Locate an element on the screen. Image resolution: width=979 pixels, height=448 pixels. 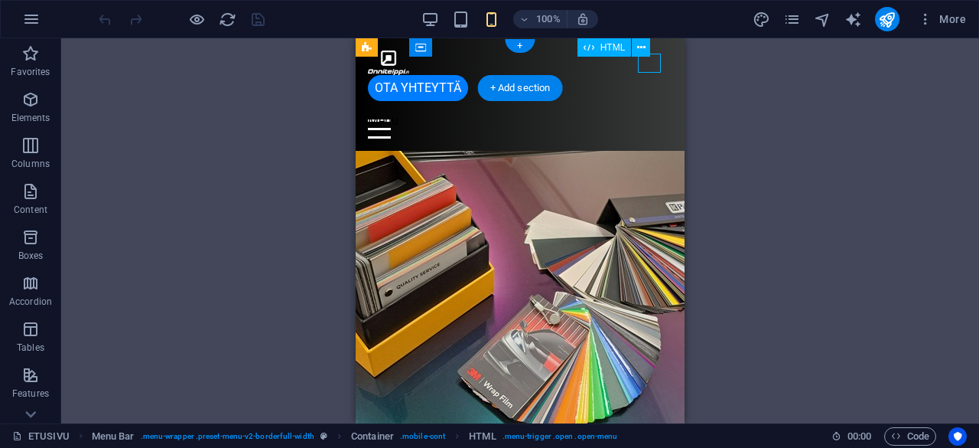
p: Elements is located at coordinates (31, 118).